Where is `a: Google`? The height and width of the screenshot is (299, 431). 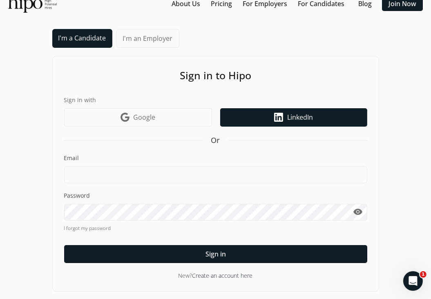 a: Google is located at coordinates (138, 117).